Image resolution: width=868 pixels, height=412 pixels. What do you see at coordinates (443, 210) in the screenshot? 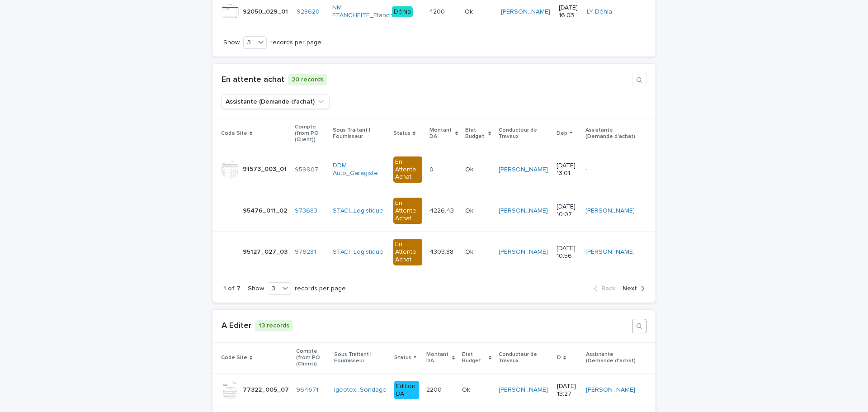
I see `p: 4226.43` at bounding box center [443, 210].